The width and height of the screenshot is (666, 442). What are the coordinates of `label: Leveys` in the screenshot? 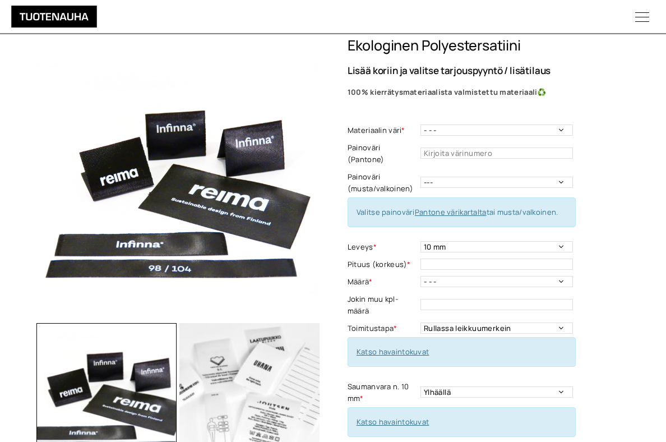 It's located at (382, 247).